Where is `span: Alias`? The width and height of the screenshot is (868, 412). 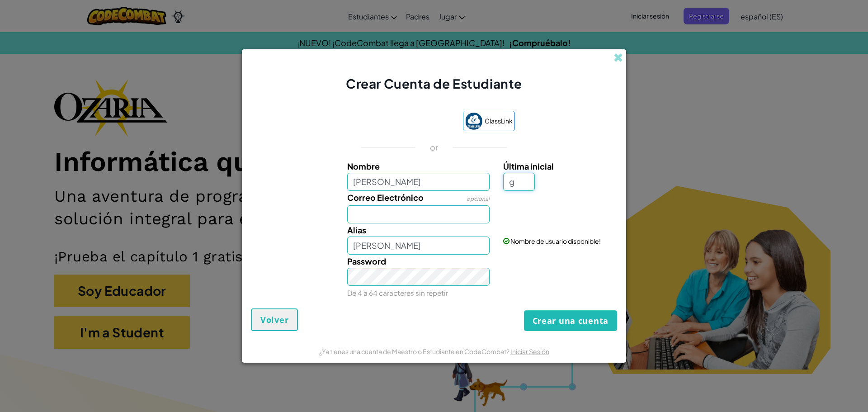 span: Alias is located at coordinates (357, 230).